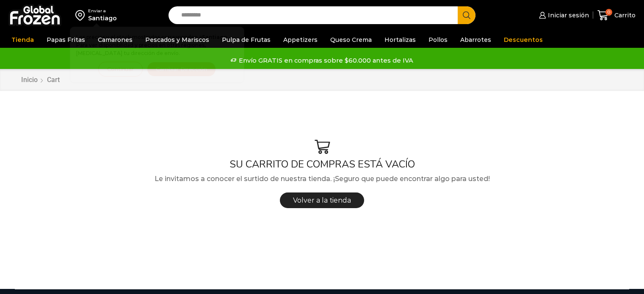 The width and height of the screenshot is (644, 294). What do you see at coordinates (53, 80) in the screenshot?
I see `span: Cart` at bounding box center [53, 80].